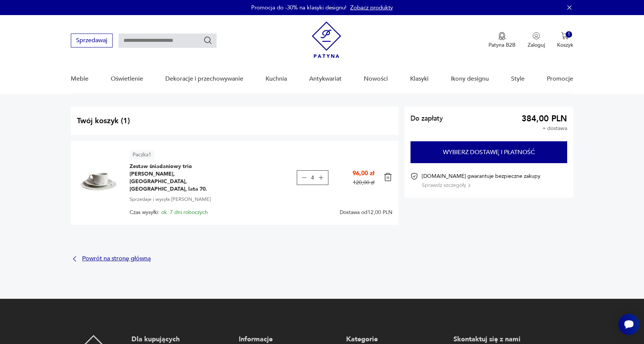 The height and width of the screenshot is (344, 644). What do you see at coordinates (489, 152) in the screenshot?
I see `button: Wybierz dostawę i płatność` at bounding box center [489, 152].